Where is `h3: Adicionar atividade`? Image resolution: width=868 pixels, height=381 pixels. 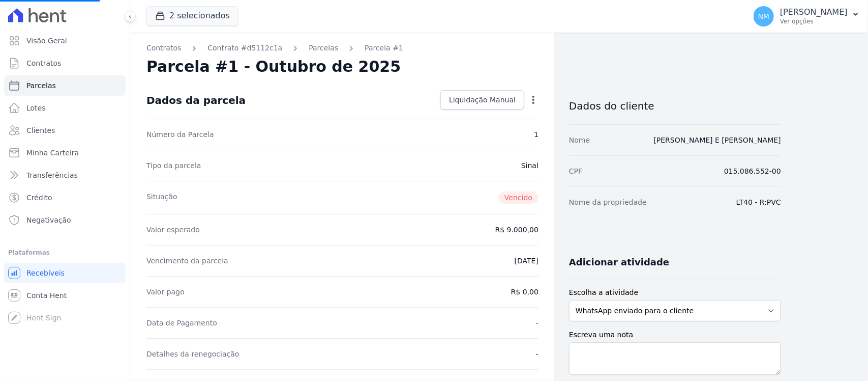 h3: Adicionar atividade is located at coordinates (619, 262).